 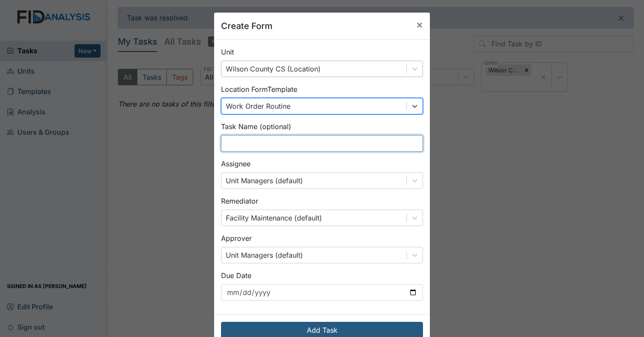 What do you see at coordinates (258, 106) in the screenshot?
I see `div: Work Order Routine` at bounding box center [258, 106].